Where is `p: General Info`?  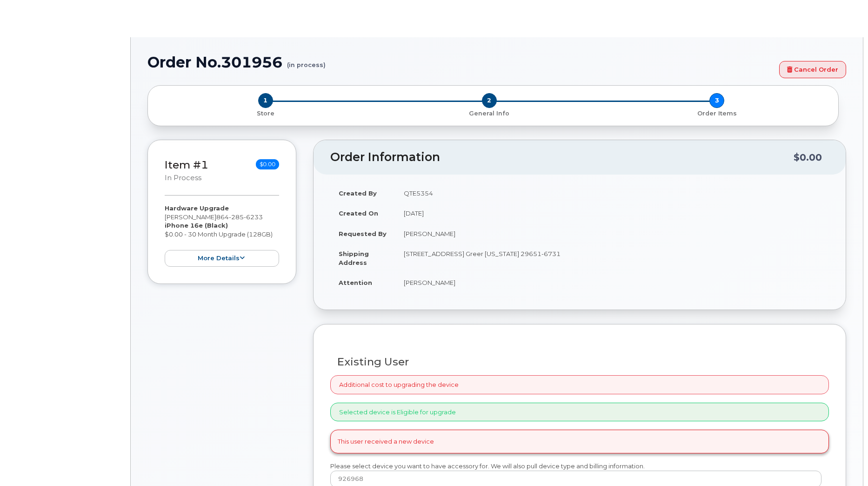
p: General Info is located at coordinates (489, 114).